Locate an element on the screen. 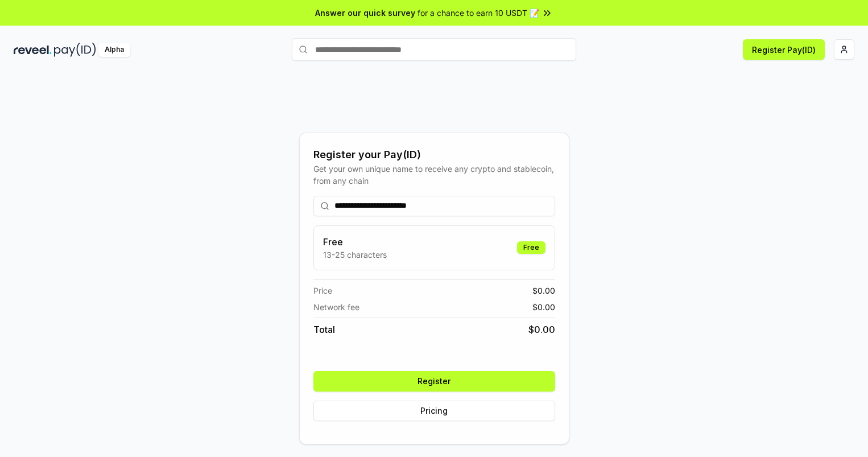  button: Pricing is located at coordinates (434, 411).